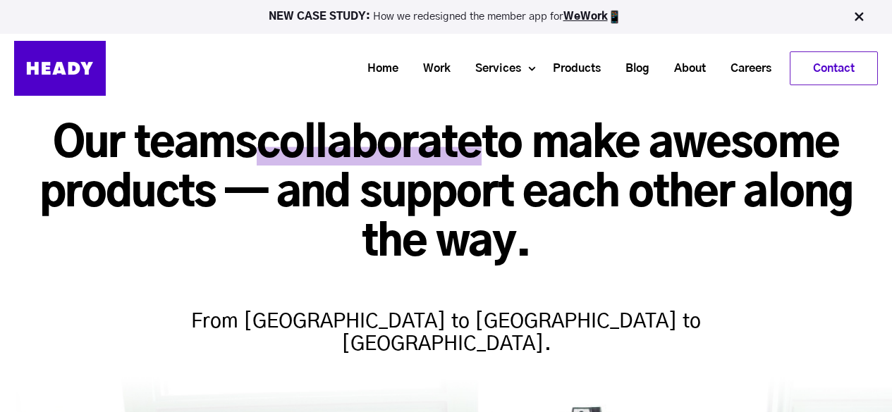 The image size is (892, 412). What do you see at coordinates (615, 17) in the screenshot?
I see `img: app emoji` at bounding box center [615, 17].